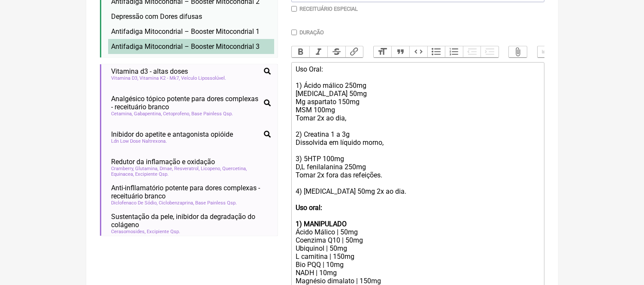 The image size is (644, 285). What do you see at coordinates (321, 215) in the screenshot?
I see `strong: Uso oral: 1) MANIPULADO` at bounding box center [321, 215].